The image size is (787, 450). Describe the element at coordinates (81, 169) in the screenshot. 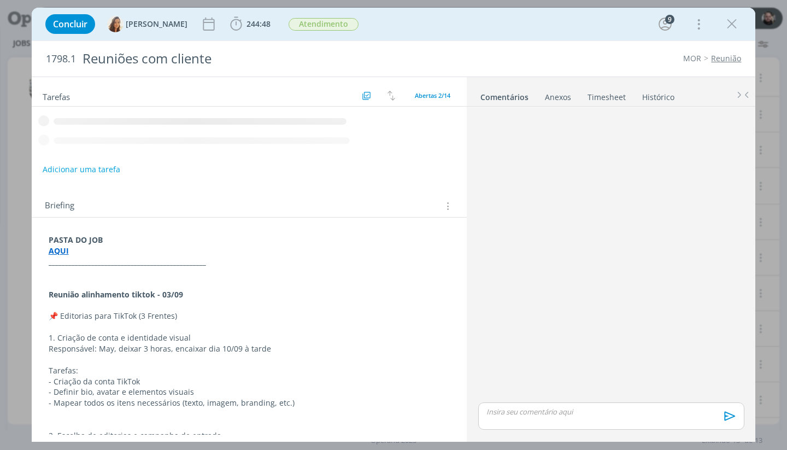

I see `button: Adicionar uma tarefa` at that location.